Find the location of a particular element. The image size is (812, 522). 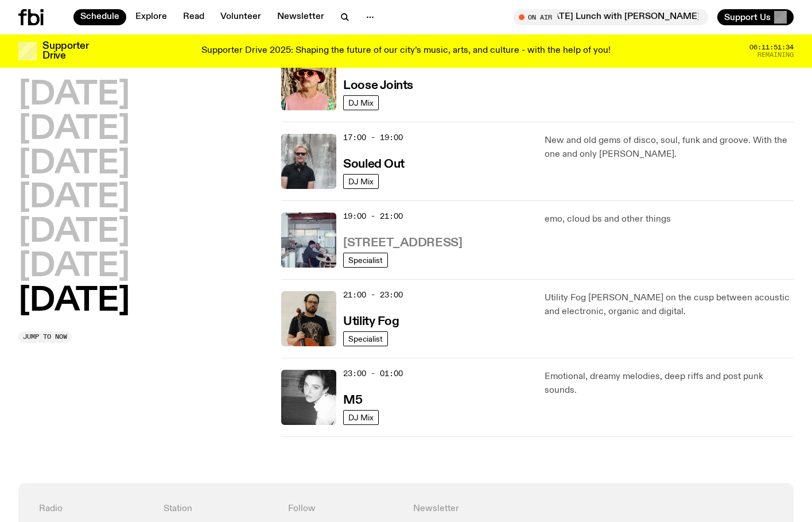

span: Remaining is located at coordinates (775, 55).